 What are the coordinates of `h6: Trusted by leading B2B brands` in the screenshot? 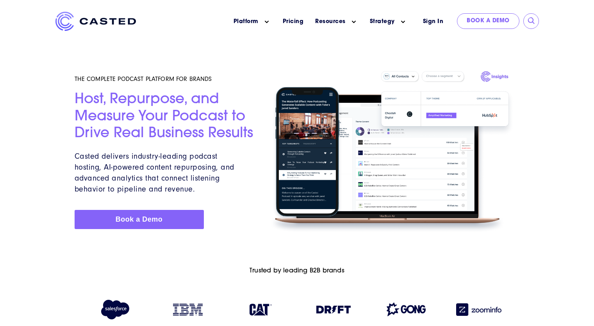 It's located at (297, 271).